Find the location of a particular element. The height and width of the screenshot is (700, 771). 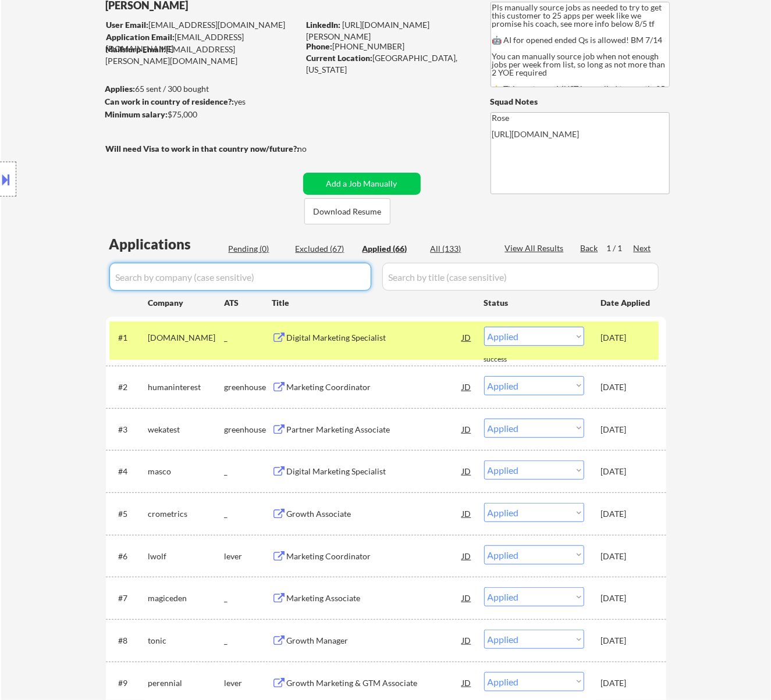

div: ATS is located at coordinates (248, 303).